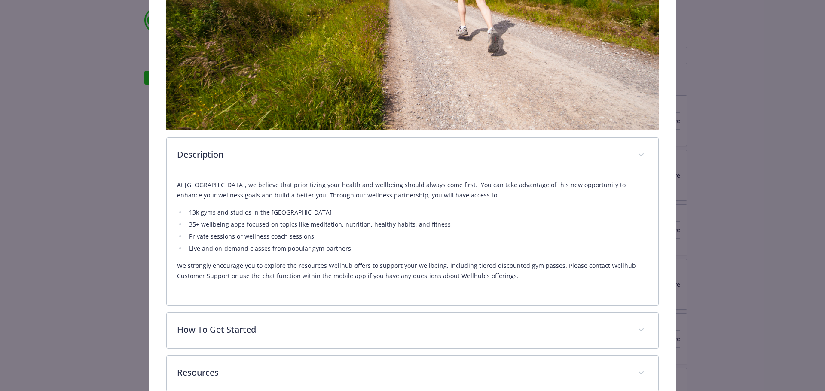  I want to click on li: 35+ wellbeing apps focused on topics like meditation, nutrition, healthy habits, and fitness, so click(417, 225).